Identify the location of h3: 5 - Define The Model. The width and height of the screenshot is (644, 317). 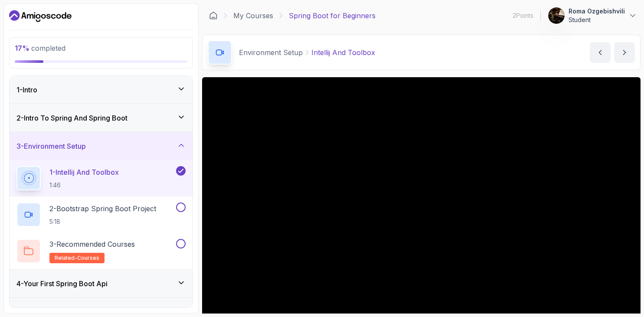
(49, 312).